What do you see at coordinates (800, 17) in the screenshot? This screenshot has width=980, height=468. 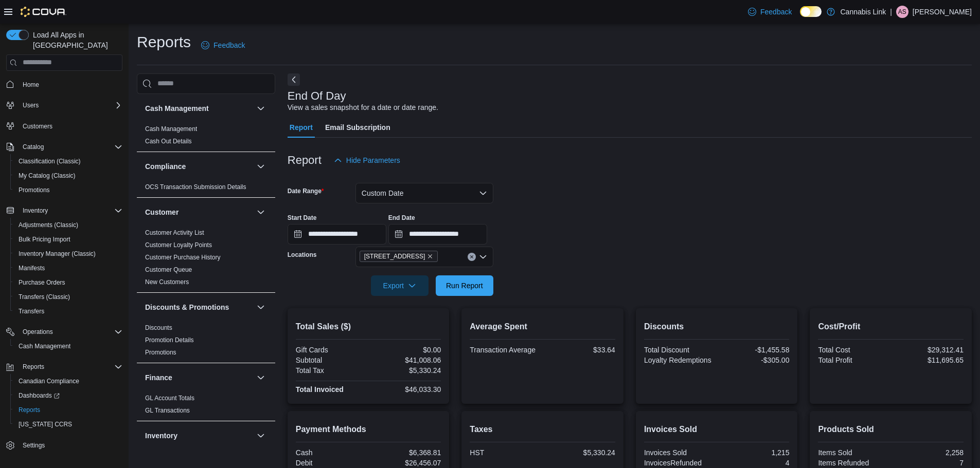 I see `span: Dark Mode` at bounding box center [800, 17].